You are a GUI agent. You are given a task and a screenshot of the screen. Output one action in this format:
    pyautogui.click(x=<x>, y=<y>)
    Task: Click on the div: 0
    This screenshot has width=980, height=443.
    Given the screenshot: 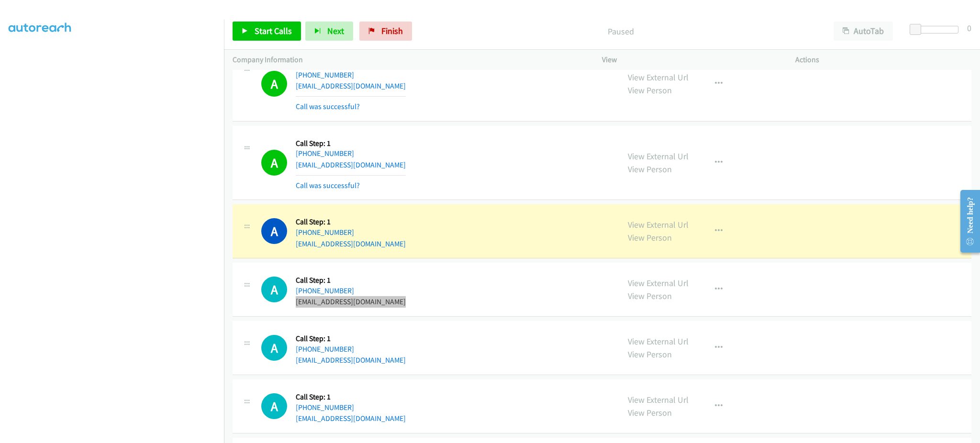 What is the action you would take?
    pyautogui.click(x=969, y=28)
    